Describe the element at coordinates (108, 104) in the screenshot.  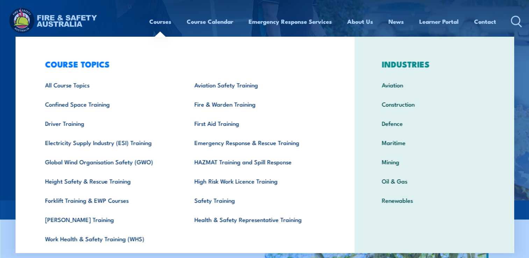
I see `a: Confined Space Training` at that location.